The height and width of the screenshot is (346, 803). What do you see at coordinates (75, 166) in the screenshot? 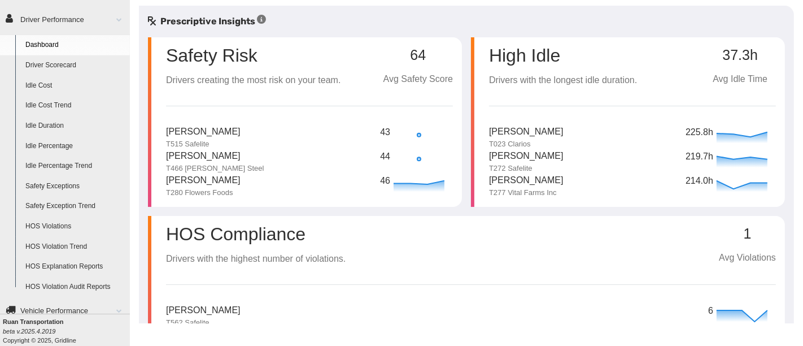
I see `a: Idle Percentage Trend` at bounding box center [75, 166].